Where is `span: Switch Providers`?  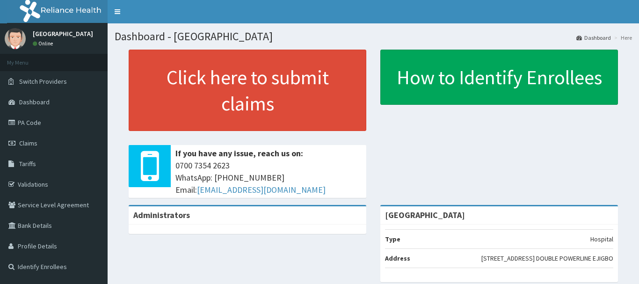
span: Switch Providers is located at coordinates (43, 81).